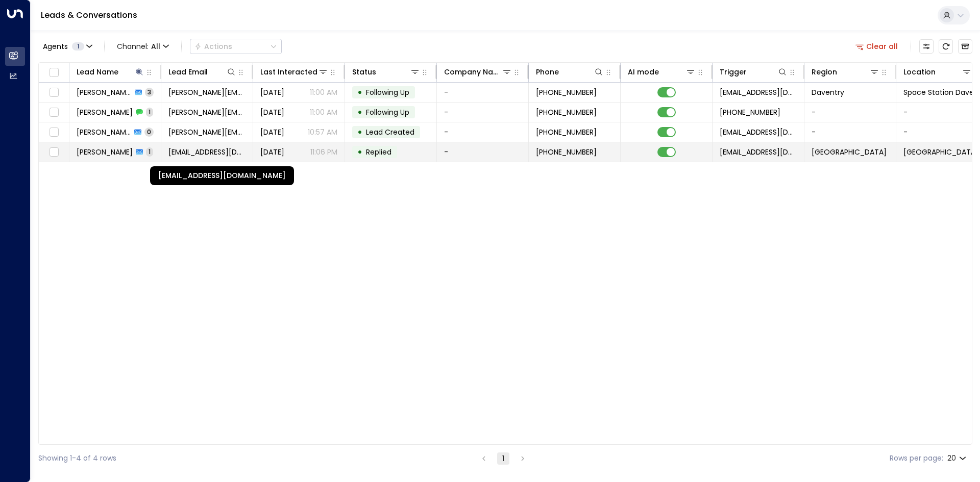  I want to click on span: Yesterday, so click(272, 93).